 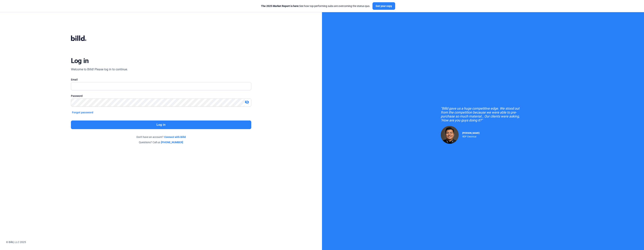 What do you see at coordinates (161, 142) in the screenshot?
I see `div: Questions? Call us` at bounding box center [161, 142].